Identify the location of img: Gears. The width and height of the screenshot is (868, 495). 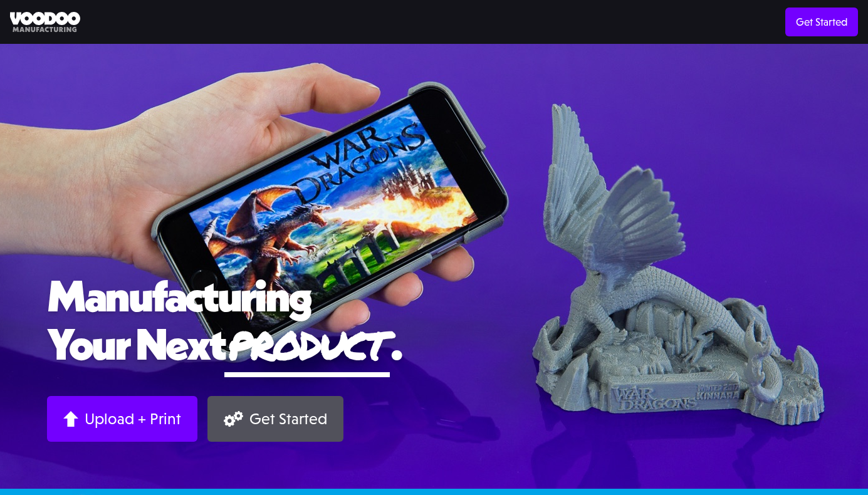
(233, 419).